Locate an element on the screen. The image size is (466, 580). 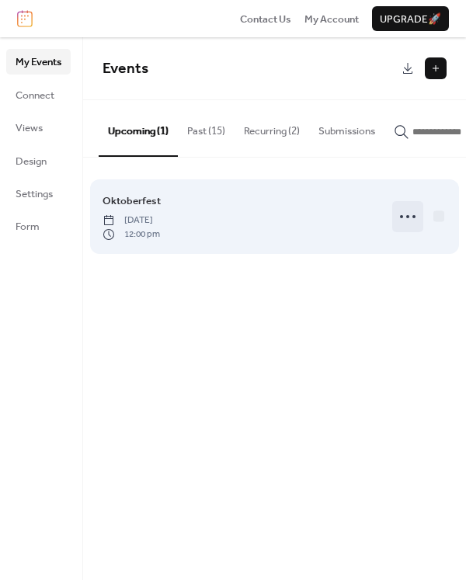
a: Form is located at coordinates (38, 226).